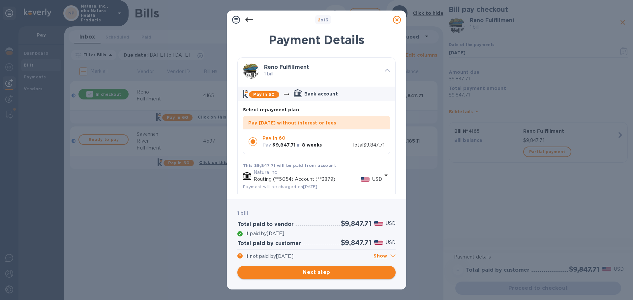 The image size is (633, 300). I want to click on b: 1 bill, so click(243, 213).